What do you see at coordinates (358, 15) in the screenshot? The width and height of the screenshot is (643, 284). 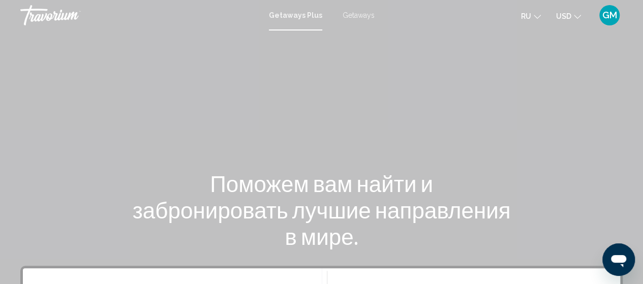 I see `span: Getaways` at bounding box center [358, 15].